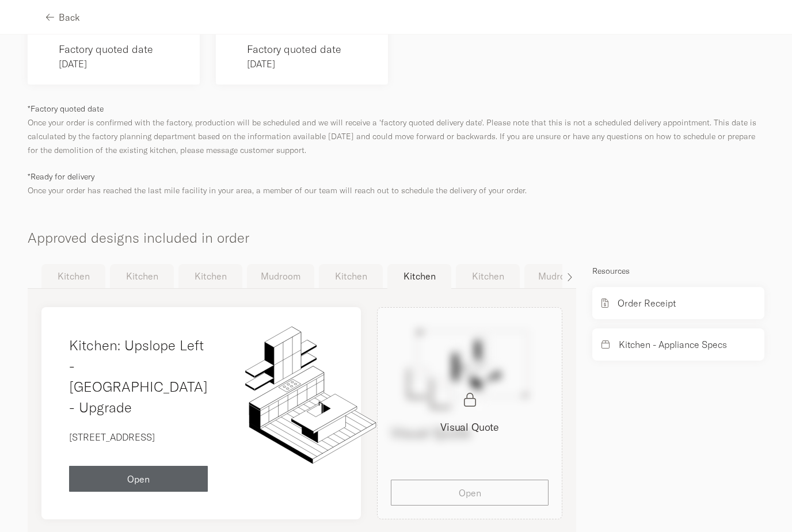  I want to click on h4: Approved designs included in order, so click(396, 229).